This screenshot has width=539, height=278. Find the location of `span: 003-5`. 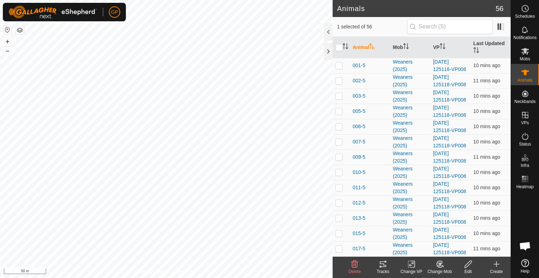

span: 003-5 is located at coordinates (359, 96).